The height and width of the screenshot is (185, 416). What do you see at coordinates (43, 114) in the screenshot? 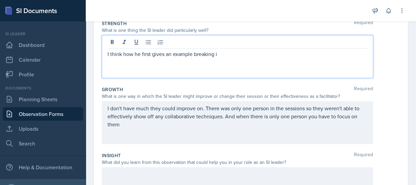
I see `a: Observation Forms` at bounding box center [43, 114].